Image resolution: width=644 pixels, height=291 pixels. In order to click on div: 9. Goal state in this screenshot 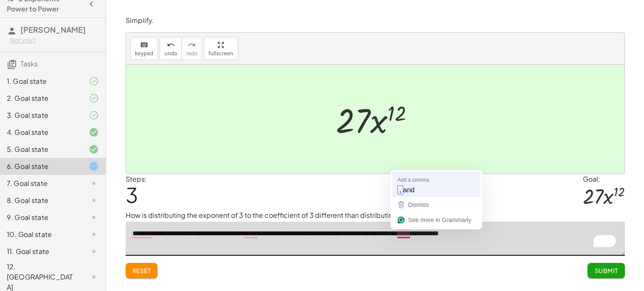, I will do `click(41, 217)`.